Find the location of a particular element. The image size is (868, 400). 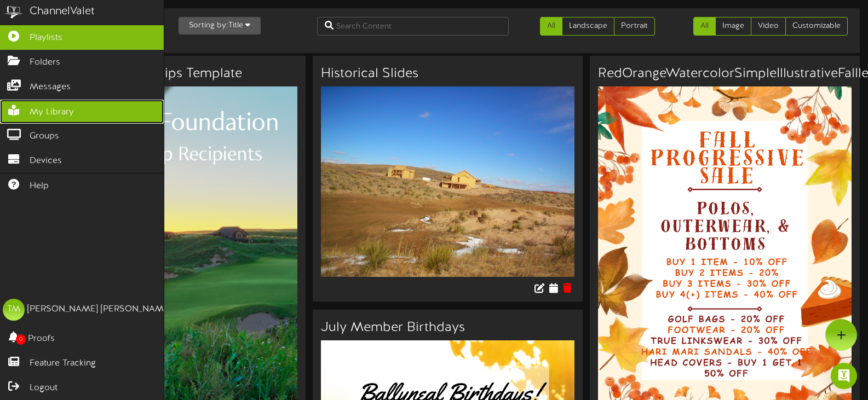

span: Feature Tracking is located at coordinates (62, 363).